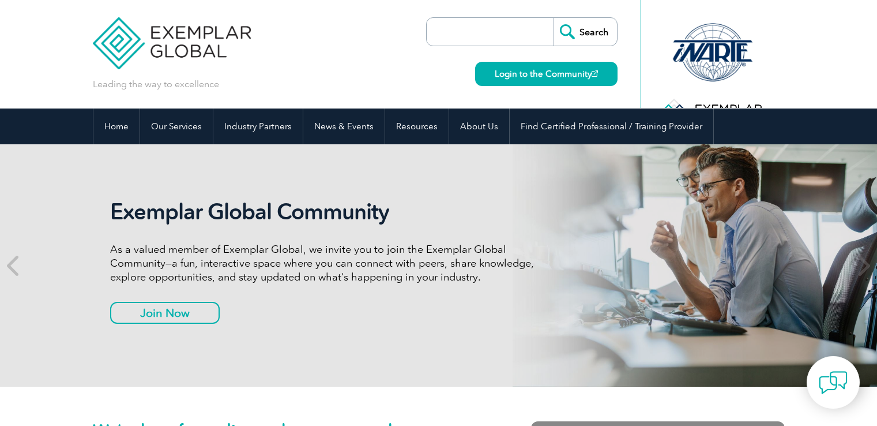 The width and height of the screenshot is (877, 426). What do you see at coordinates (585, 32) in the screenshot?
I see `input: Search` at bounding box center [585, 32].